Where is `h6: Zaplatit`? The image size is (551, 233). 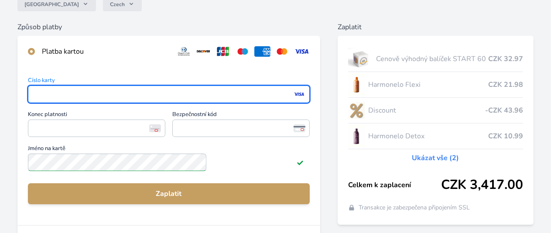 h6: Zaplatit is located at coordinates (435, 27).